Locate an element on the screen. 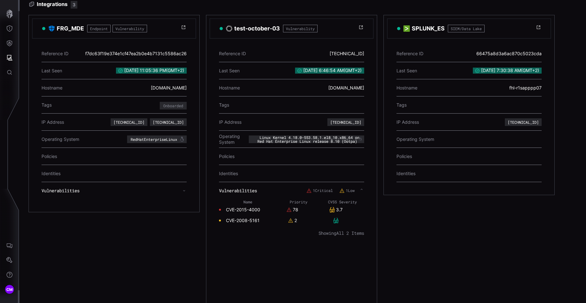  span: Endpoint is located at coordinates (99, 29).